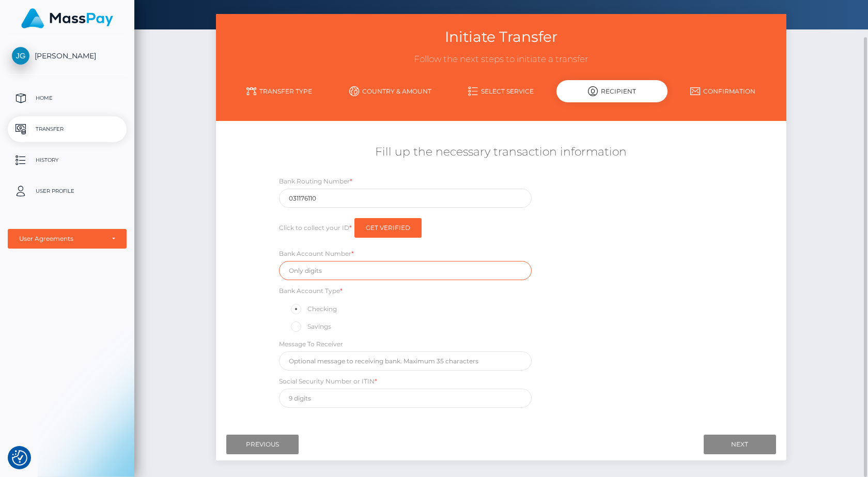 The height and width of the screenshot is (477, 868). Describe the element at coordinates (405, 361) in the screenshot. I see `input: Optional message to receiving bank. Maximum 35 characters` at that location.